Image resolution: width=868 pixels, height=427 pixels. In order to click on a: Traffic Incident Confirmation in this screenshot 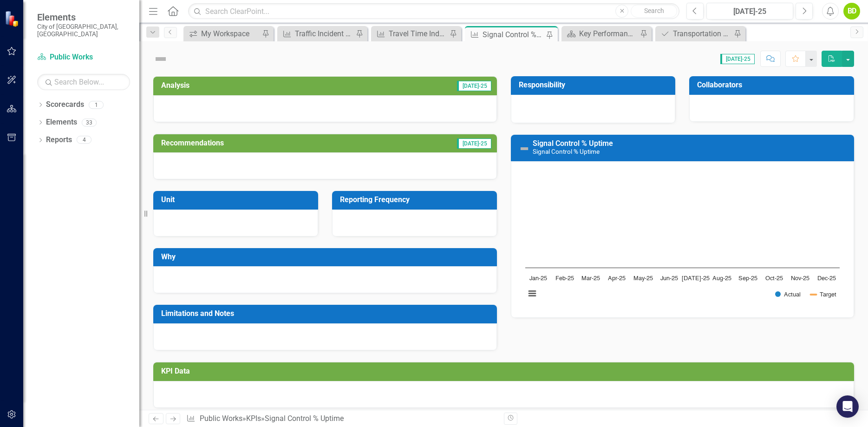, I will do `click(317, 33)`.